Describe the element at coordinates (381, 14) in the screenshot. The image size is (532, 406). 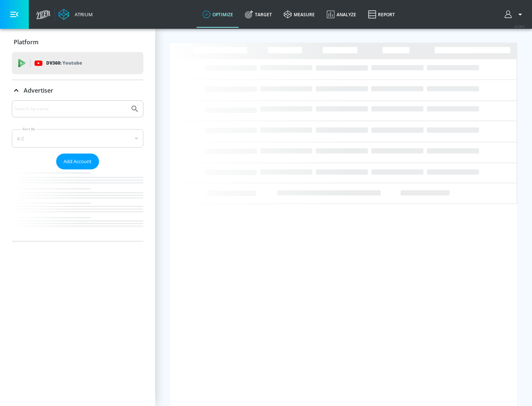
I see `a: Report` at that location.